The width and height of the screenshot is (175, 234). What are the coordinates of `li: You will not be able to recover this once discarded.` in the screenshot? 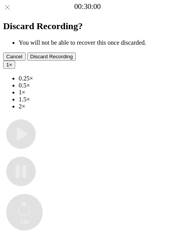 It's located at (95, 43).